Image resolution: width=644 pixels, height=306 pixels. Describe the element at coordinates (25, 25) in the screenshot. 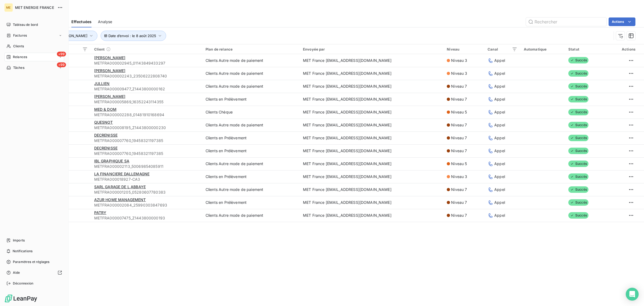

I see `span: Tableau de bord` at that location.